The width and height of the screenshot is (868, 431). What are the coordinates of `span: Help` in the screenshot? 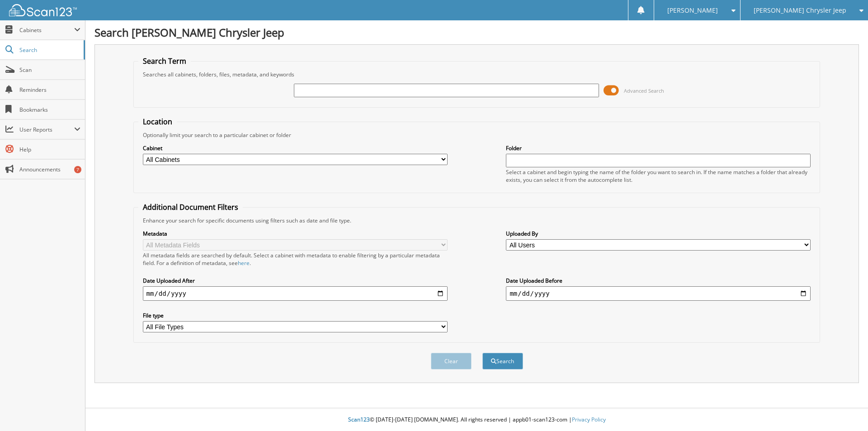 It's located at (50, 150).